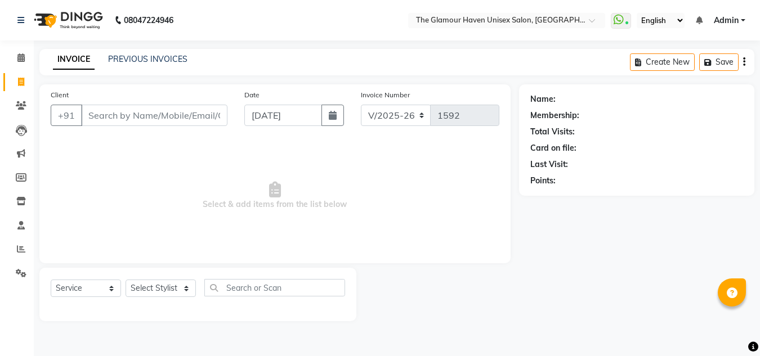 The image size is (760, 356). I want to click on b: 08047224946, so click(149, 20).